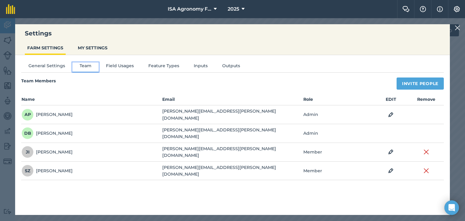 The image size is (465, 221). I want to click on button: Inputs, so click(201, 67).